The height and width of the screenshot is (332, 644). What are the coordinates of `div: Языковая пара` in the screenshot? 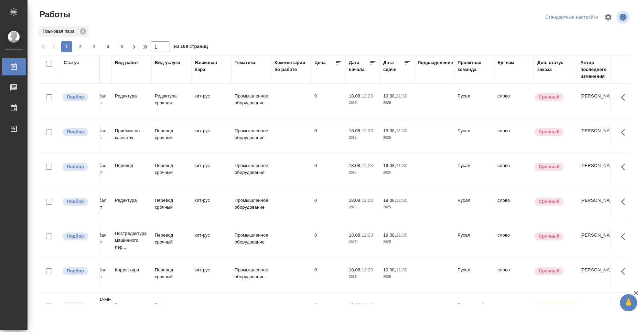 It's located at (63, 31).